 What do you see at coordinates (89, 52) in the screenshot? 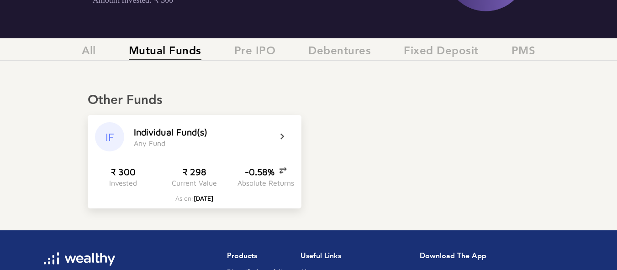
I see `span: All` at bounding box center [89, 52].